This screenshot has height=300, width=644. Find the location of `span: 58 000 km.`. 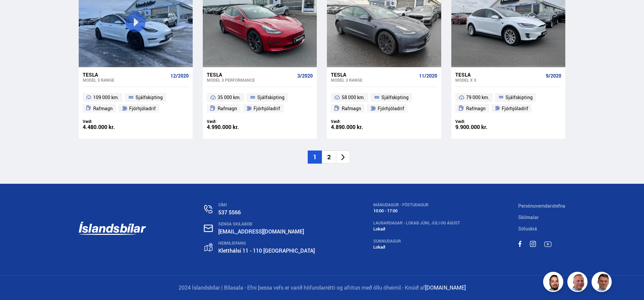

span: 58 000 km. is located at coordinates (353, 97).